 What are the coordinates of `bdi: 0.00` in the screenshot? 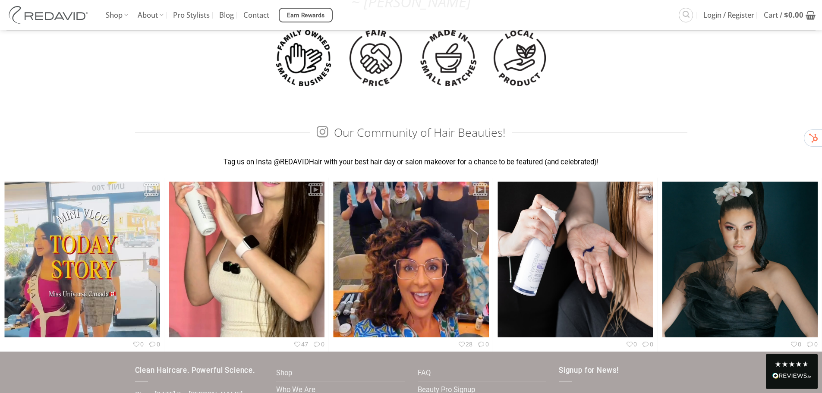 It's located at (794, 15).